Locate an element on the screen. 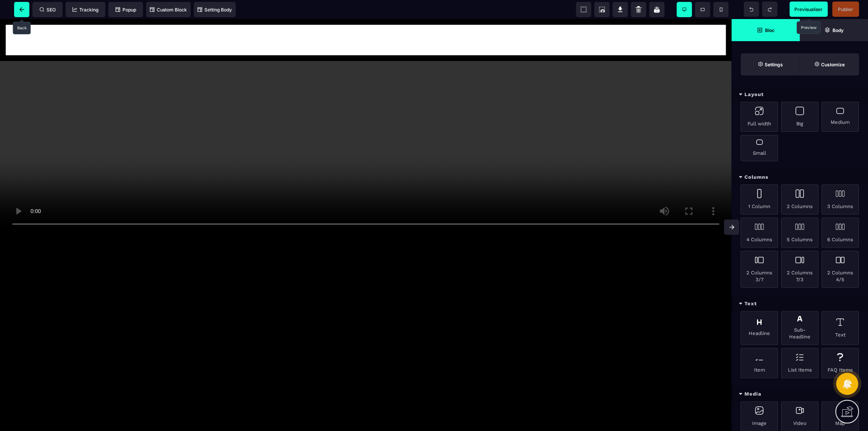 This screenshot has width=868, height=431. div: Small is located at coordinates (759, 148).